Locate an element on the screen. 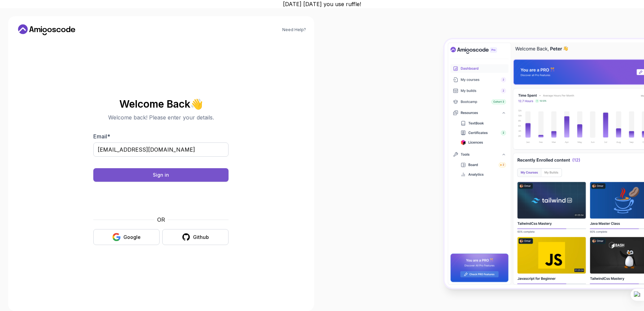  a: Need Help? is located at coordinates (294, 29).